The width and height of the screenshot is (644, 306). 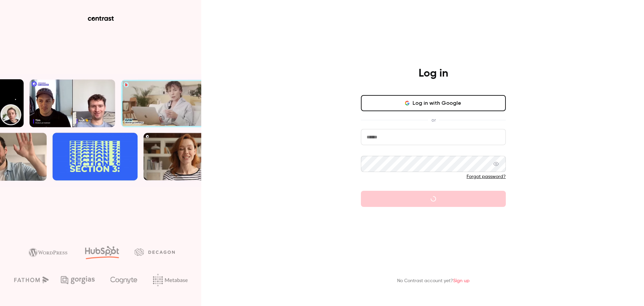 What do you see at coordinates (486, 177) in the screenshot?
I see `a: Forgot password?` at bounding box center [486, 177].